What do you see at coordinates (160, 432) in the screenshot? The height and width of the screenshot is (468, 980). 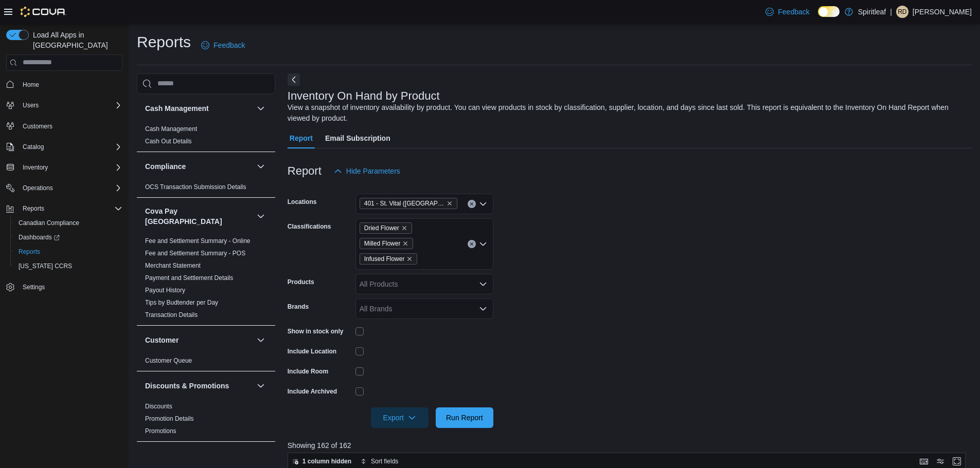 I see `a: Promotions` at bounding box center [160, 432].